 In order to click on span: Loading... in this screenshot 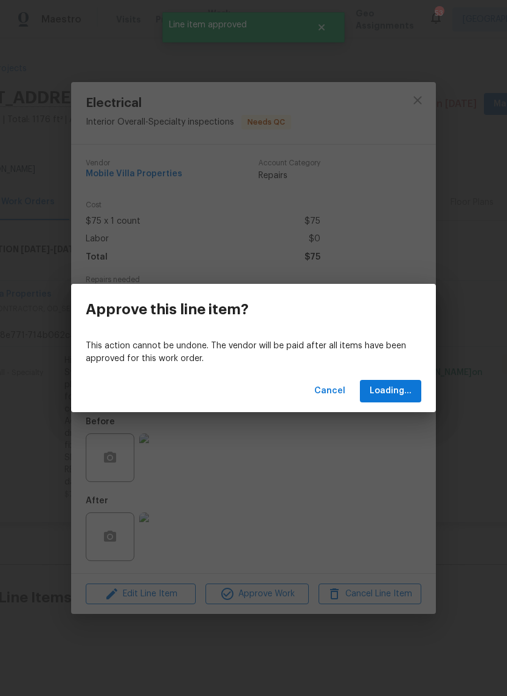, I will do `click(390, 391)`.